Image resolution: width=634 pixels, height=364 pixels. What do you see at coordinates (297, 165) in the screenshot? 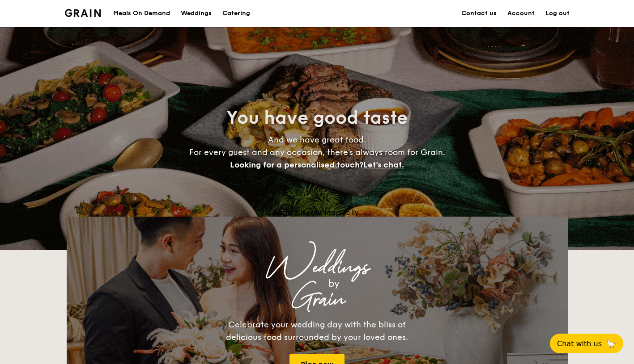
I see `span: Looking for a personalised touch?` at bounding box center [297, 165].